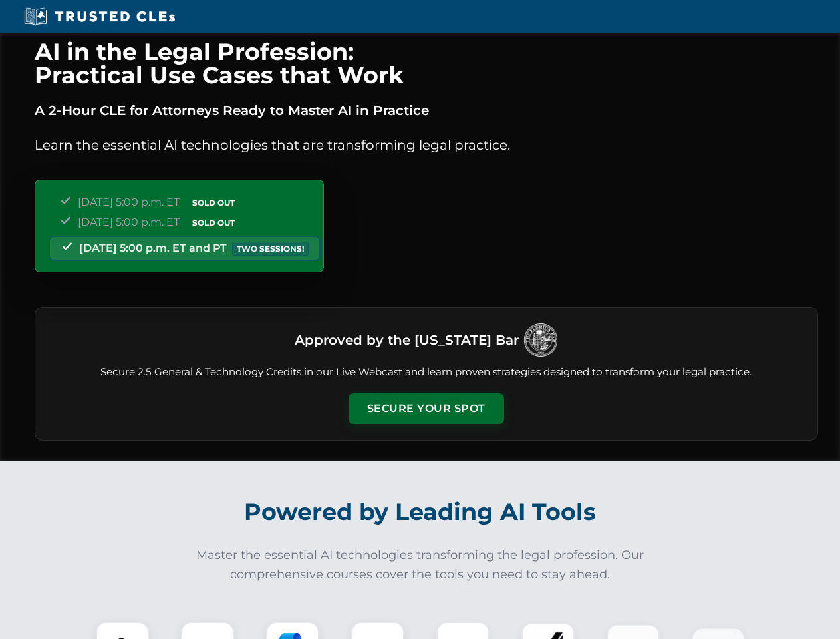  Describe the element at coordinates (426, 409) in the screenshot. I see `button: Secure Your Spot` at that location.